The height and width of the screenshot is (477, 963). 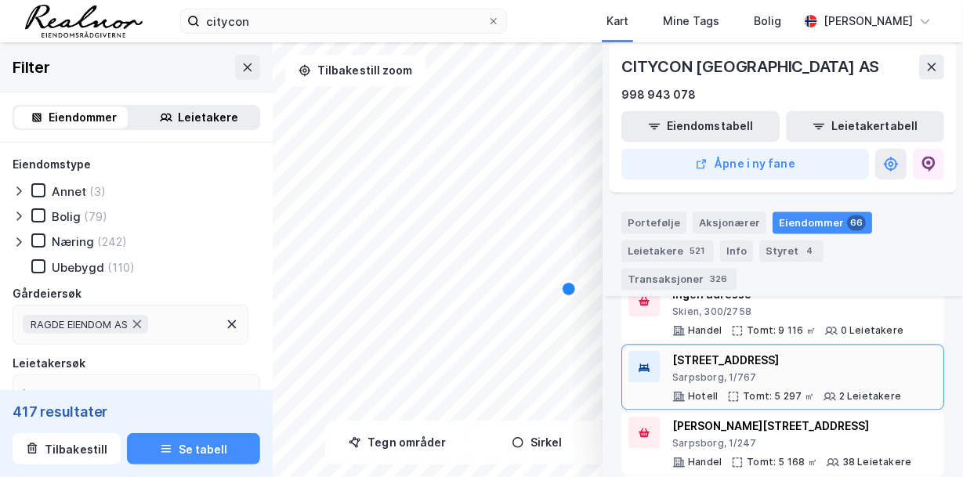 What do you see at coordinates (356, 70) in the screenshot?
I see `button: Tilbakestill zoom` at bounding box center [356, 70].